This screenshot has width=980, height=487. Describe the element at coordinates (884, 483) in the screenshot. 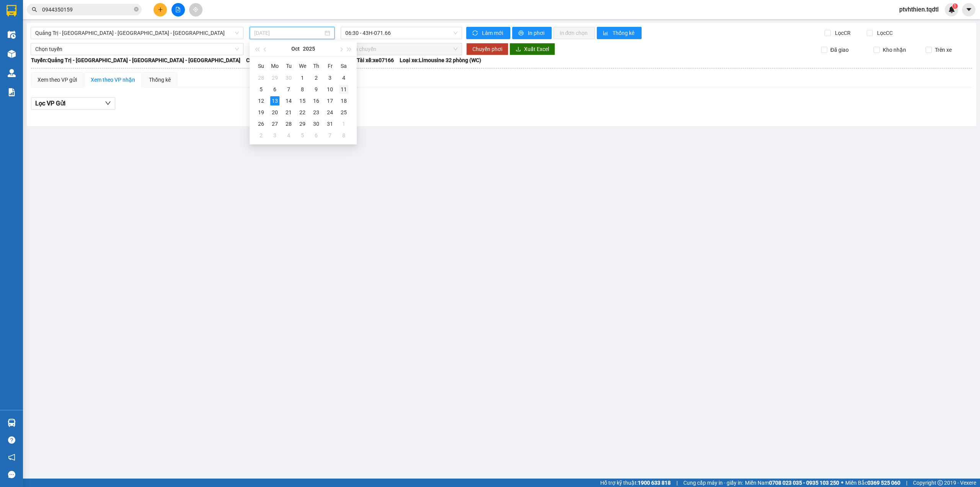

I see `strong: 0369 525 060` at that location.